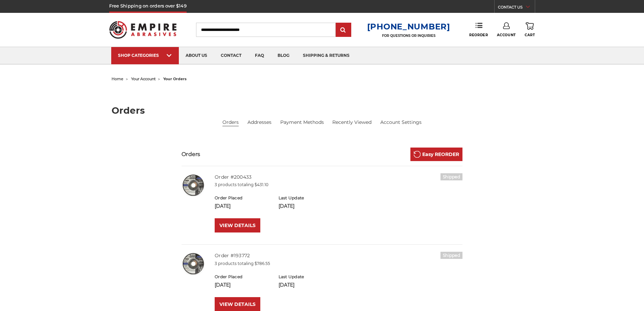  Describe the element at coordinates (344, 30) in the screenshot. I see `input: Submit` at that location.